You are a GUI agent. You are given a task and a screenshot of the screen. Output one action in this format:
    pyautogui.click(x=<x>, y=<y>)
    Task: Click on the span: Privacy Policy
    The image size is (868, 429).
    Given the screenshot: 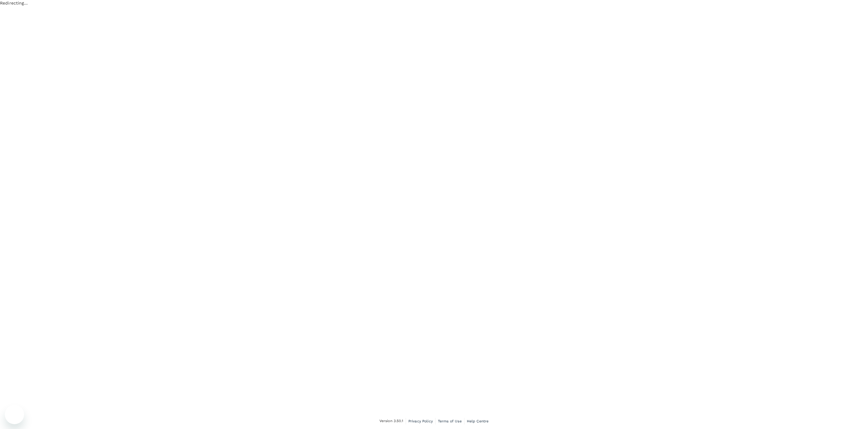 What is the action you would take?
    pyautogui.click(x=420, y=422)
    